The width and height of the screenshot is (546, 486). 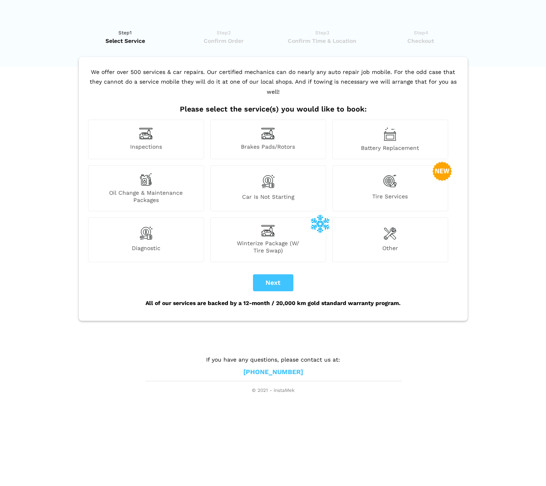 What do you see at coordinates (146, 196) in the screenshot?
I see `span: Oil Change & Maintenance Packages` at bounding box center [146, 196].